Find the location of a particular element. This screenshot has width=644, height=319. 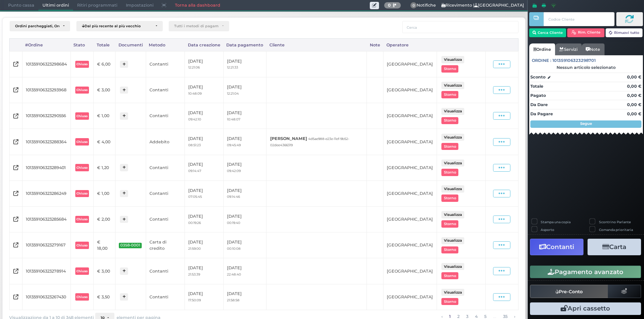

a: Note is located at coordinates (593, 50).